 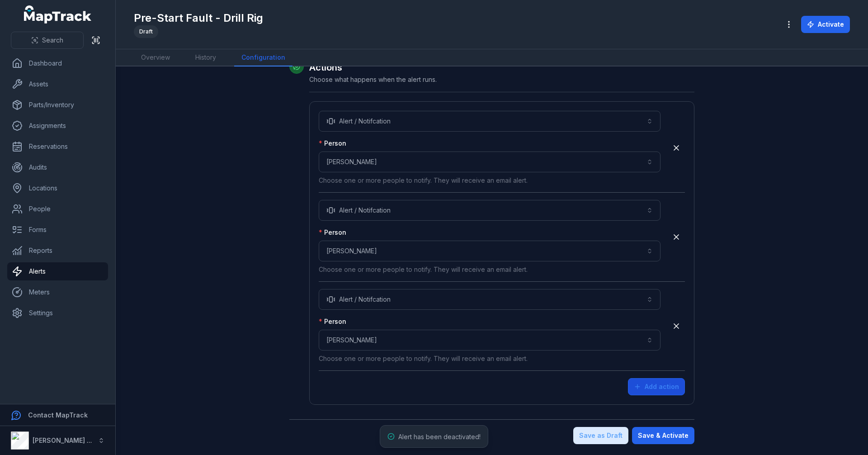 I want to click on button: Save as Draft, so click(x=601, y=435).